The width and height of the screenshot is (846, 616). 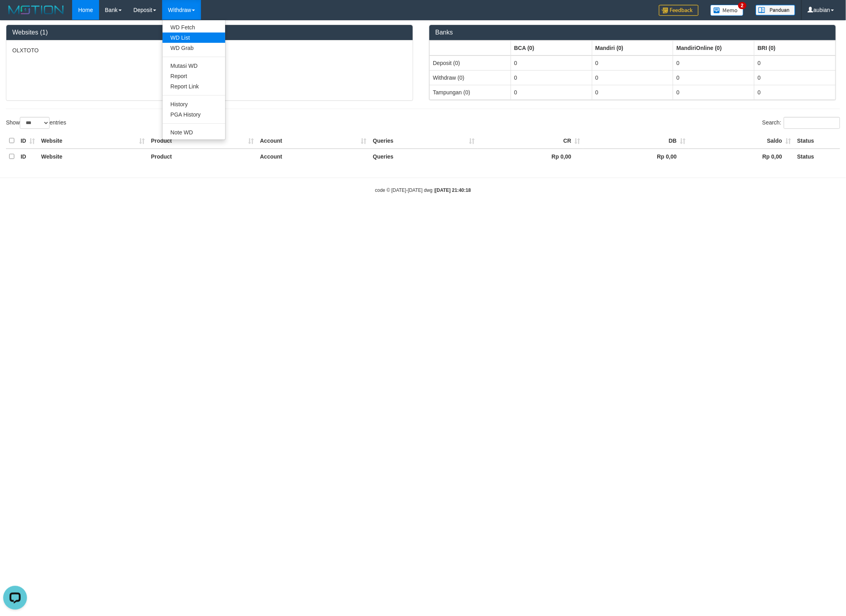 What do you see at coordinates (471, 63) in the screenshot?
I see `td: Deposit (0)` at bounding box center [471, 63].